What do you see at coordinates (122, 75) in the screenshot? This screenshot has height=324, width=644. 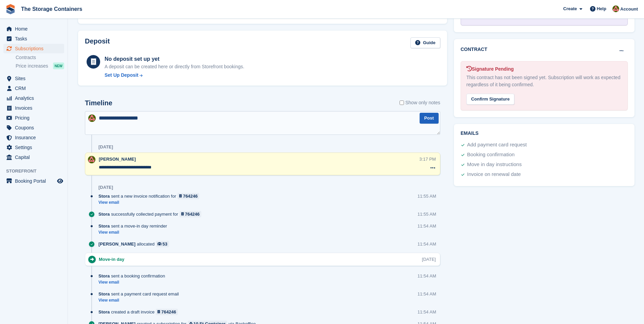 I see `div: Set Up Deposit` at bounding box center [122, 75].